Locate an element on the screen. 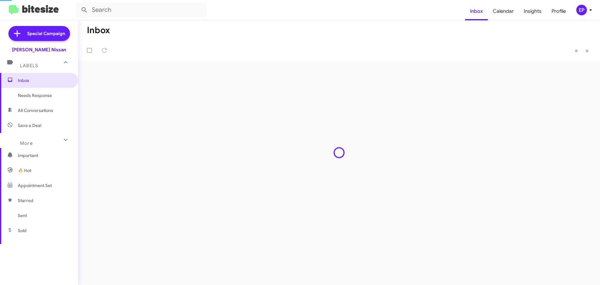 The image size is (600, 285). span: Profile is located at coordinates (559, 11).